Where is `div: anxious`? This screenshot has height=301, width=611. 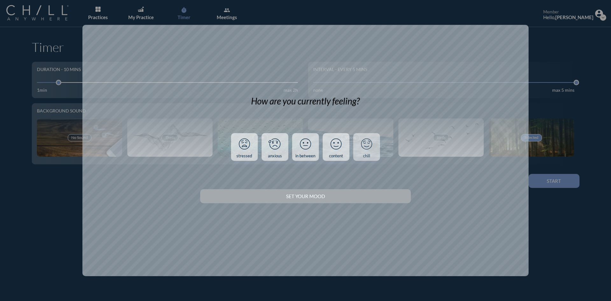
div: anxious is located at coordinates (275, 156).